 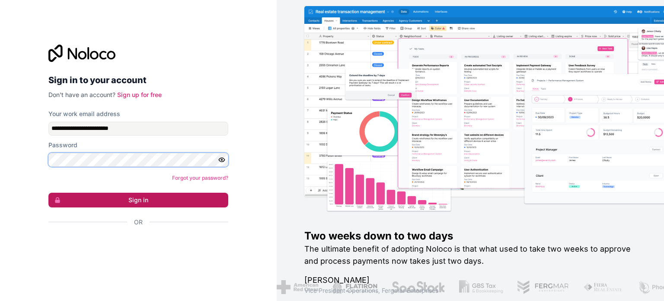 What do you see at coordinates (138, 222) in the screenshot?
I see `span: Or` at bounding box center [138, 222].